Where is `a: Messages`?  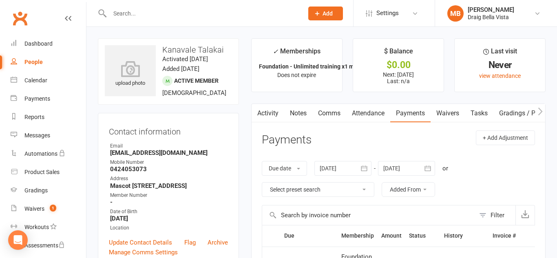 a: Messages is located at coordinates (48, 135).